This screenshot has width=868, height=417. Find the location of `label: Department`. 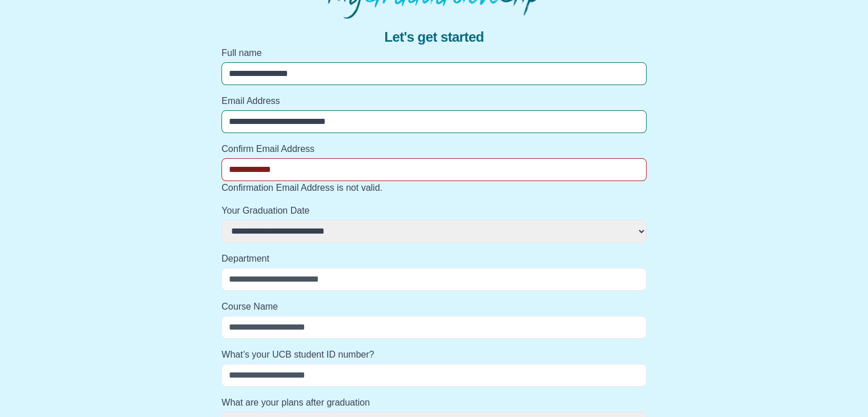

label: Department is located at coordinates (434, 259).